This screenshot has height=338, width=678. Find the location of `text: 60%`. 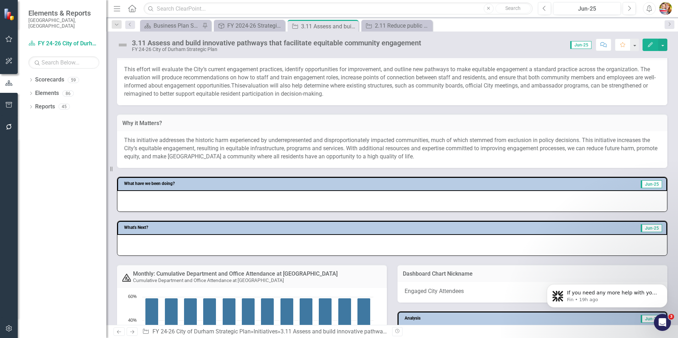

text: 60% is located at coordinates (132, 297).